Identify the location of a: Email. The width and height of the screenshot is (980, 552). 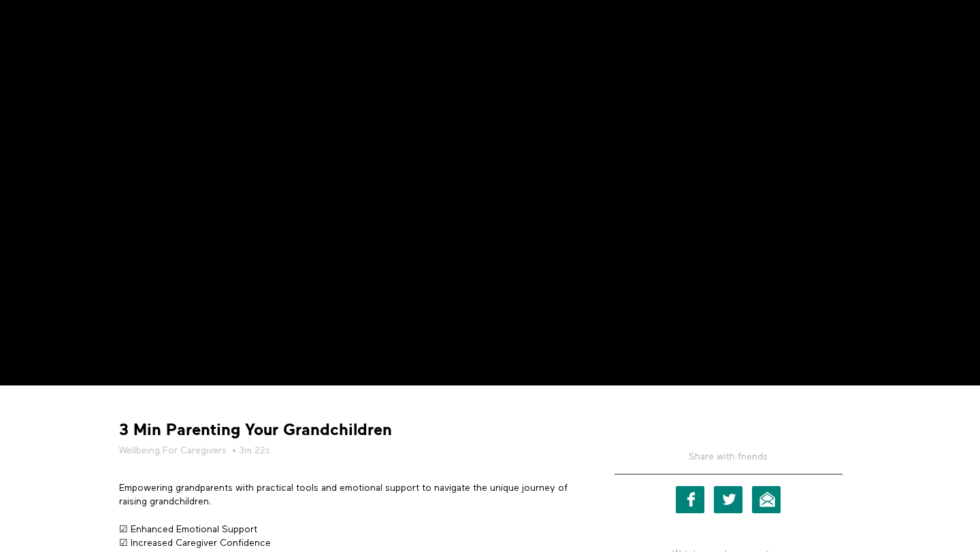
(767, 500).